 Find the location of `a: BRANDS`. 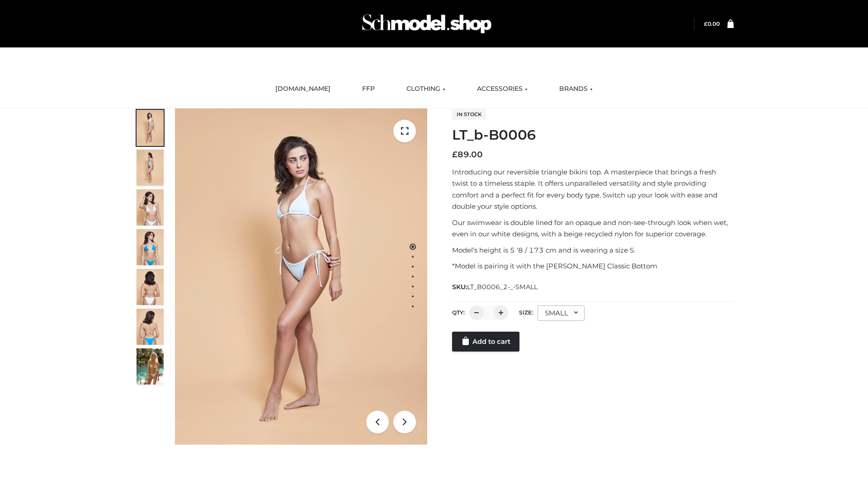

a: BRANDS is located at coordinates (576, 89).